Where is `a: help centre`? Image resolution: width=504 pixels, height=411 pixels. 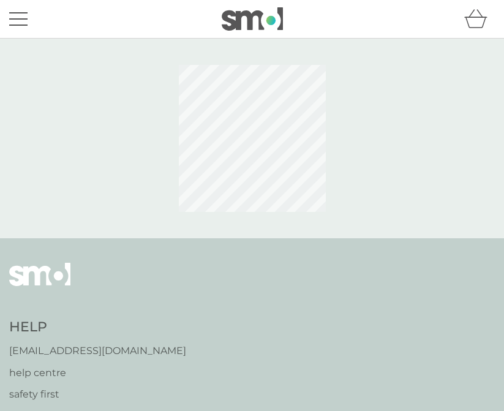
a: help centre is located at coordinates (97, 373).